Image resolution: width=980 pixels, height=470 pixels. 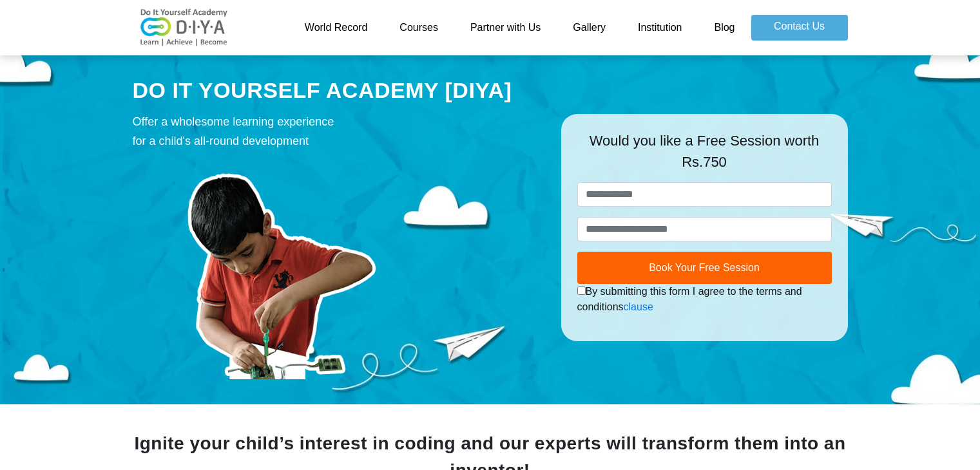 What do you see at coordinates (505, 27) in the screenshot?
I see `a: Partner with Us` at bounding box center [505, 27].